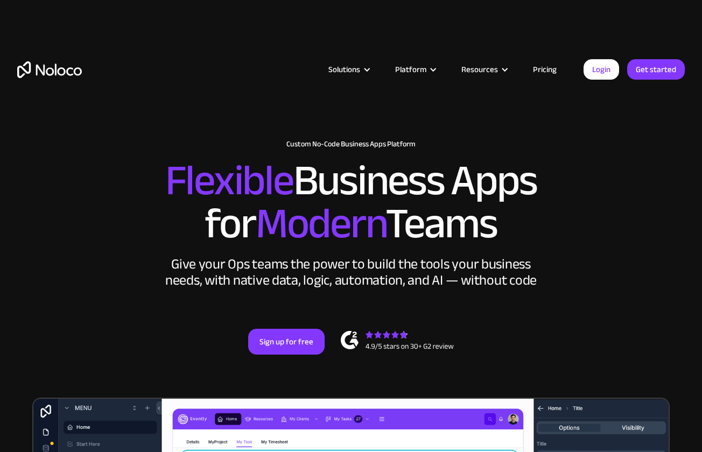 The image size is (702, 452). I want to click on a: Get started, so click(656, 69).